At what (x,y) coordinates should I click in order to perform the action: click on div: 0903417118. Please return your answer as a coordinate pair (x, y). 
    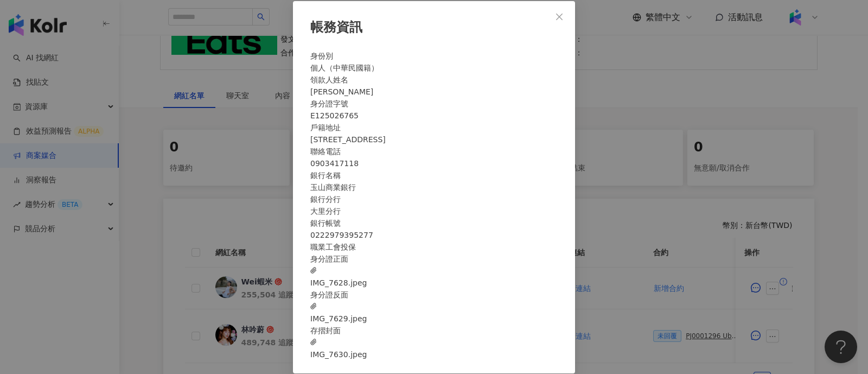
    Looking at the image, I should click on (434, 163).